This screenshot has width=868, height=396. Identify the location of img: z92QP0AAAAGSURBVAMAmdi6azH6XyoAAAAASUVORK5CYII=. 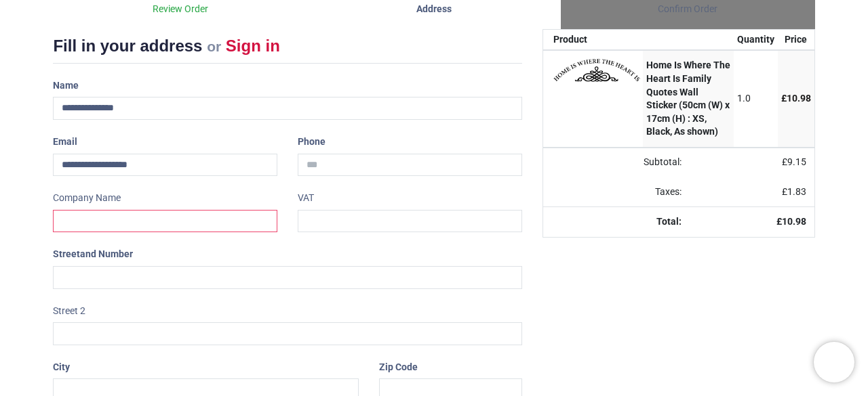
(596, 70).